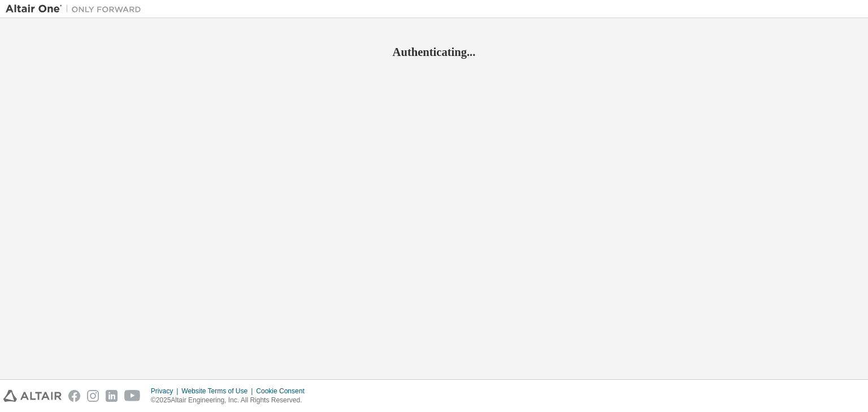 This screenshot has height=412, width=868. I want to click on img: facebook.svg, so click(74, 395).